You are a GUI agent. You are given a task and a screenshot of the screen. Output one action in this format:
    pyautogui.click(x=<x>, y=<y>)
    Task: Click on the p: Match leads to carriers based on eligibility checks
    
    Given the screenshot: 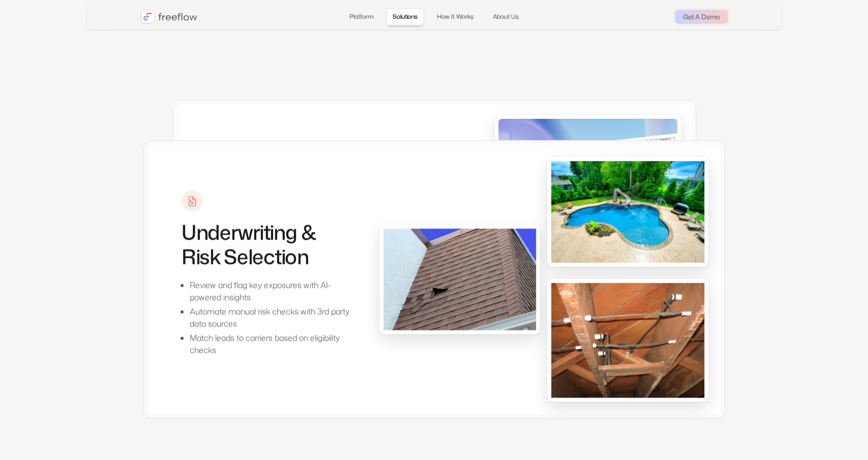 What is the action you would take?
    pyautogui.click(x=274, y=344)
    